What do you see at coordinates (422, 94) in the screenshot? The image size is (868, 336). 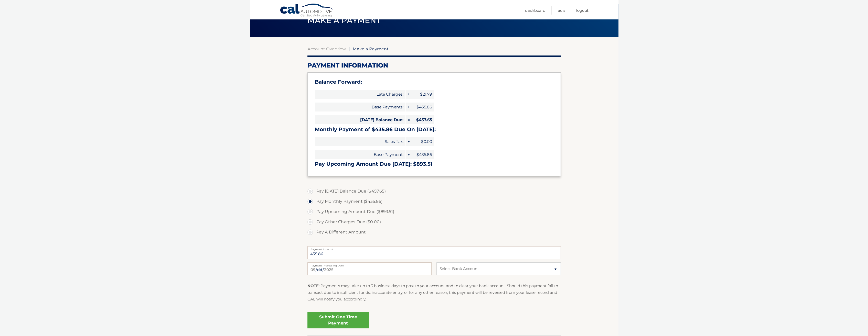 I see `span: $21.79` at bounding box center [422, 94].